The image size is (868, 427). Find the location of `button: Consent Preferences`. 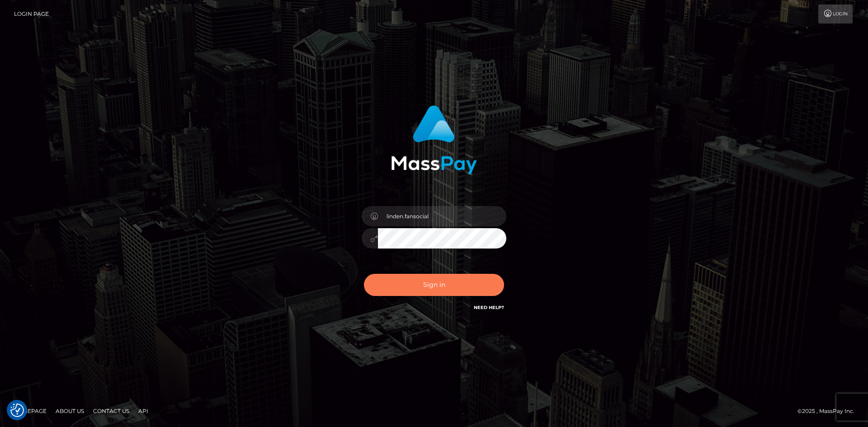

button: Consent Preferences is located at coordinates (17, 411).